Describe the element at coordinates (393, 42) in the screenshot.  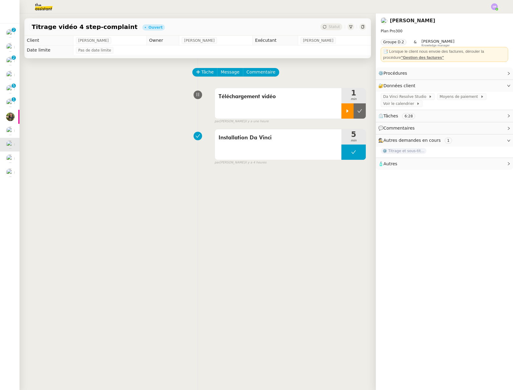
I see `nz-tag: Groupe D.2` at that location.